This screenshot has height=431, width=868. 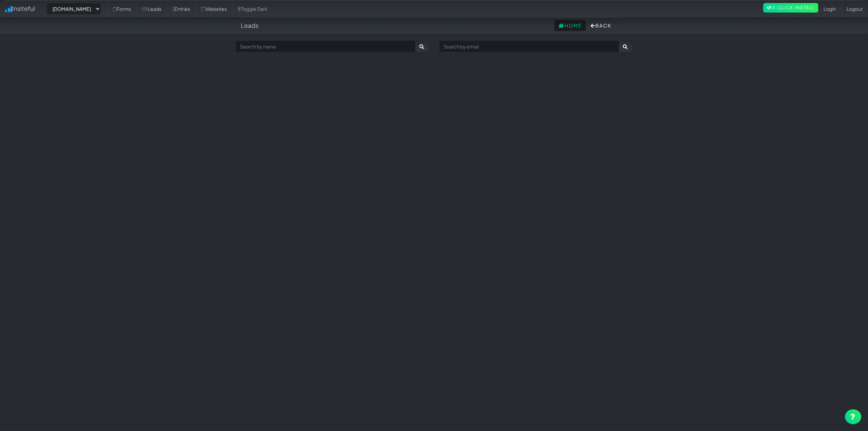 What do you see at coordinates (152, 9) in the screenshot?
I see `a: Leads` at bounding box center [152, 9].